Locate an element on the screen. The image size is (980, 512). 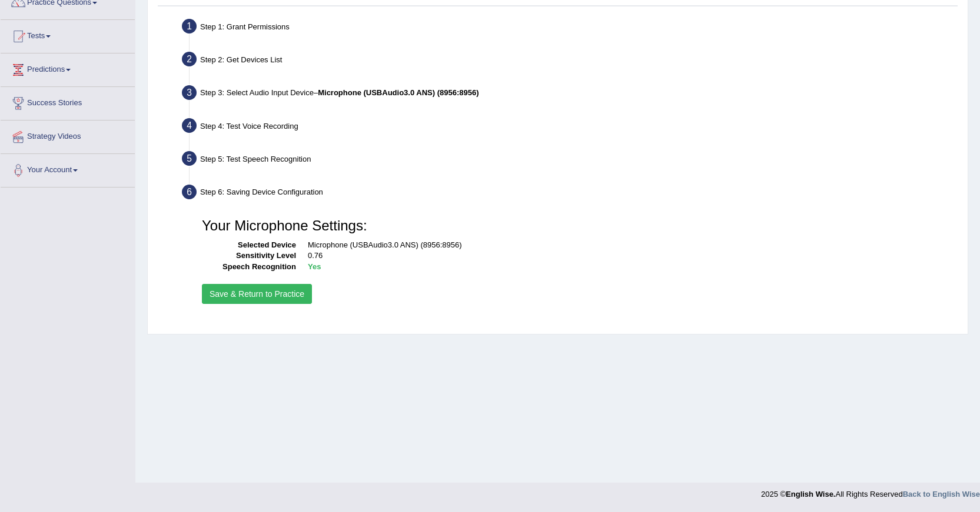
div: Step 6: Saving Device Configuration is located at coordinates (569, 194).